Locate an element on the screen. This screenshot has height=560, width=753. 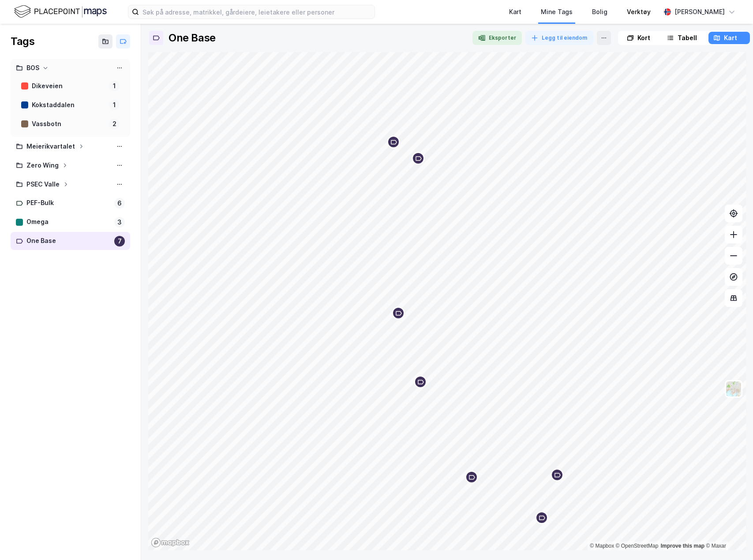
div: BOS is located at coordinates (33, 68).